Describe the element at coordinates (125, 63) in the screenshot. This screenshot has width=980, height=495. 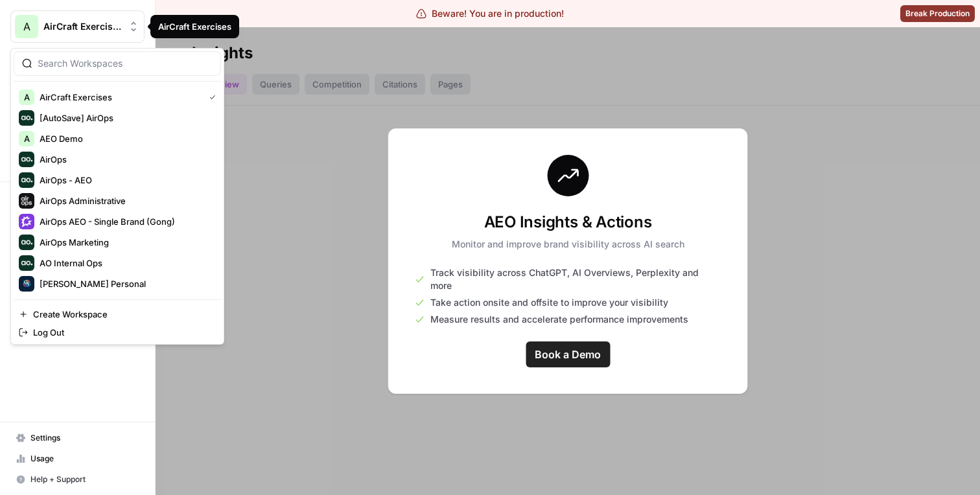
I see `input: Search Workspaces` at that location.